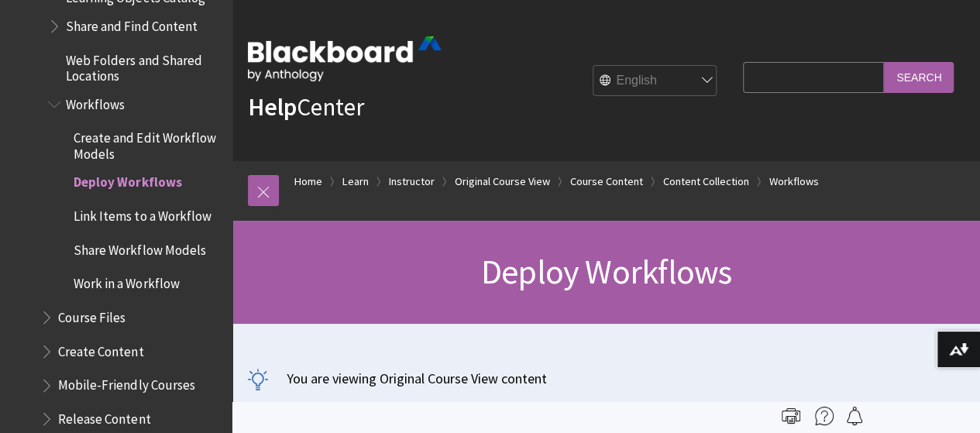 Image resolution: width=980 pixels, height=433 pixels. I want to click on img: Blackboard by Anthology, so click(345, 59).